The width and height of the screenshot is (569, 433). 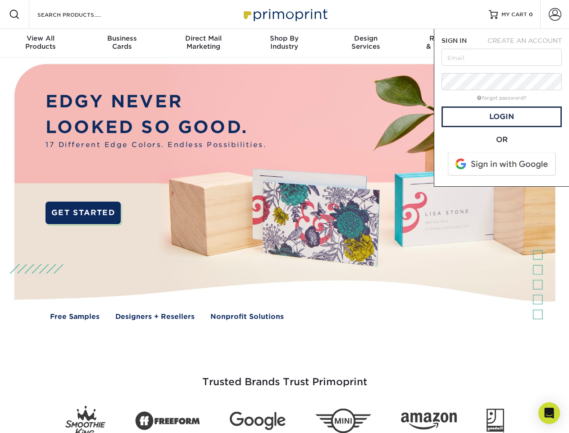 What do you see at coordinates (429, 421) in the screenshot?
I see `img: Amazon` at bounding box center [429, 421].